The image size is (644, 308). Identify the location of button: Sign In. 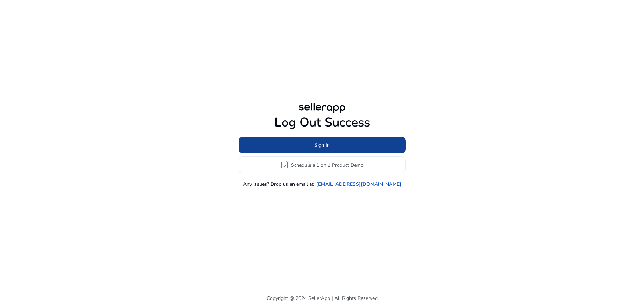
(322, 145).